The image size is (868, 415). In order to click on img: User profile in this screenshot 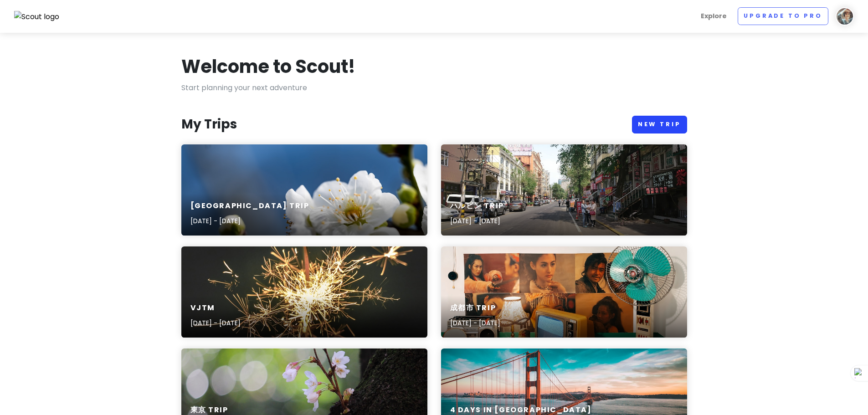, I will do `click(845, 17)`.